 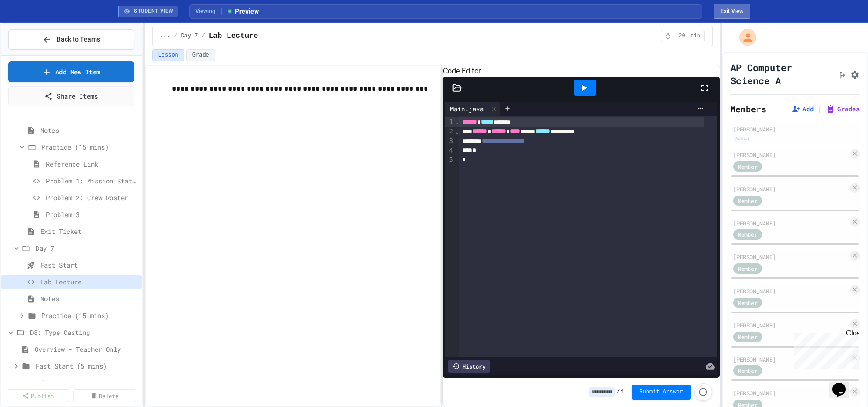 What do you see at coordinates (661, 392) in the screenshot?
I see `button: Submit Answer` at bounding box center [661, 392].